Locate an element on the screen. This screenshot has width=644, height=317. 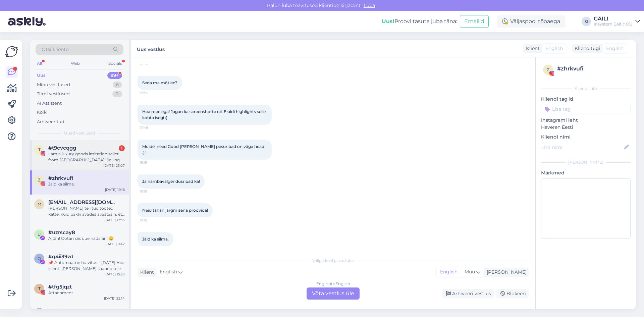
p: Kliendi tag'id is located at coordinates (586, 99).